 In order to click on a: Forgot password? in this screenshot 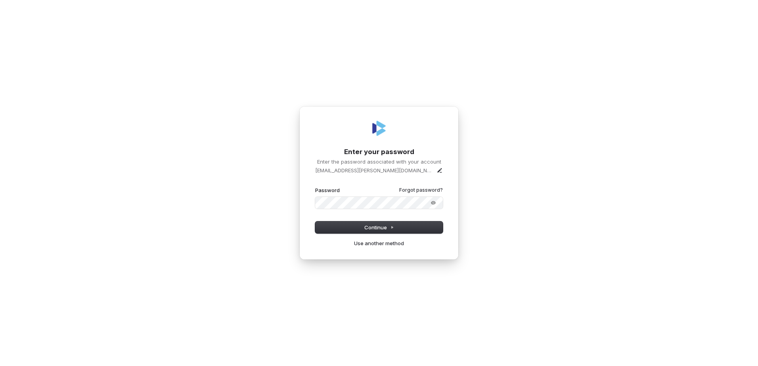, I will do `click(421, 190)`.